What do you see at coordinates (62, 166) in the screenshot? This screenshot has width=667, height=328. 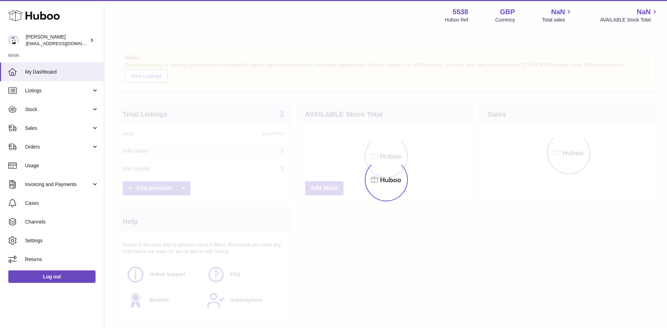 I see `span: Usage` at bounding box center [62, 166].